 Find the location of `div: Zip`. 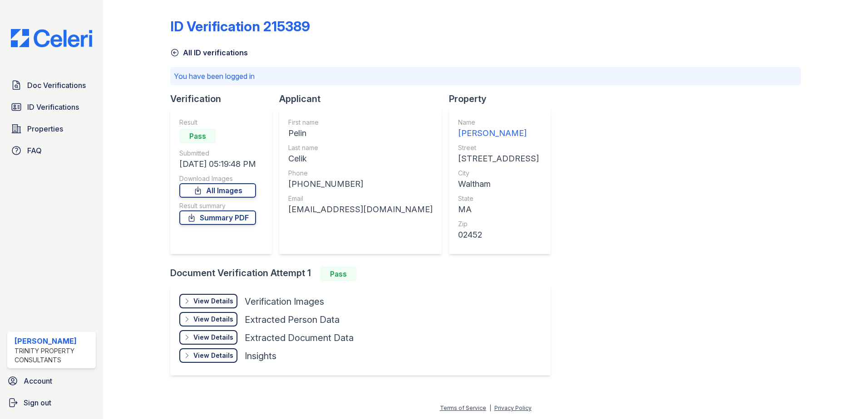

div: Zip is located at coordinates (498, 224).